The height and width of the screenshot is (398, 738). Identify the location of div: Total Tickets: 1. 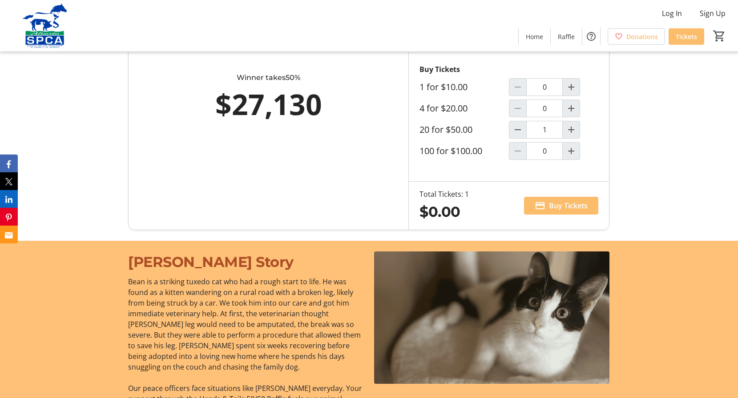
(444, 194).